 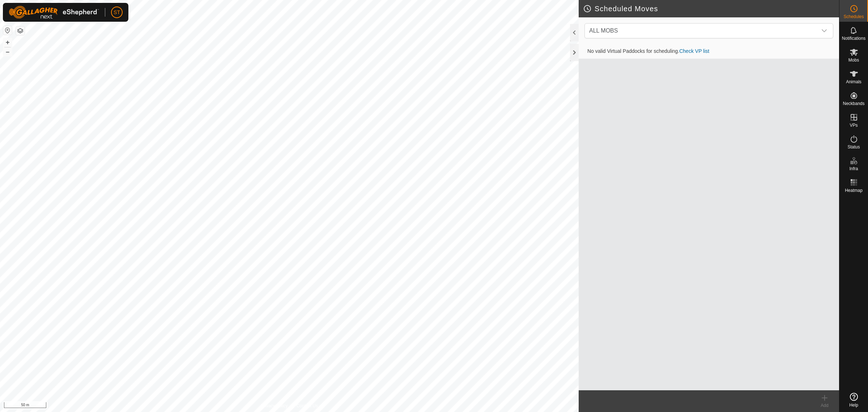 I want to click on span: Infra, so click(x=854, y=168).